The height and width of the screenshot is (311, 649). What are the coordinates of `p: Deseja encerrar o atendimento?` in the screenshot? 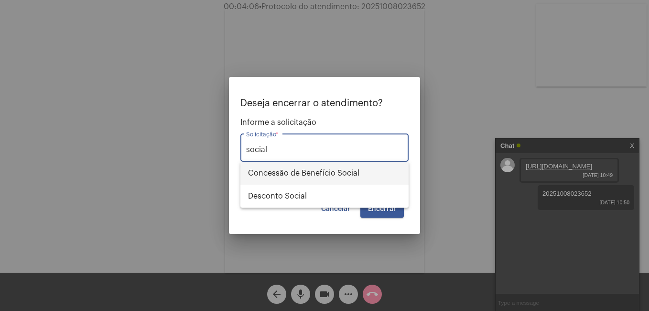 It's located at (325, 103).